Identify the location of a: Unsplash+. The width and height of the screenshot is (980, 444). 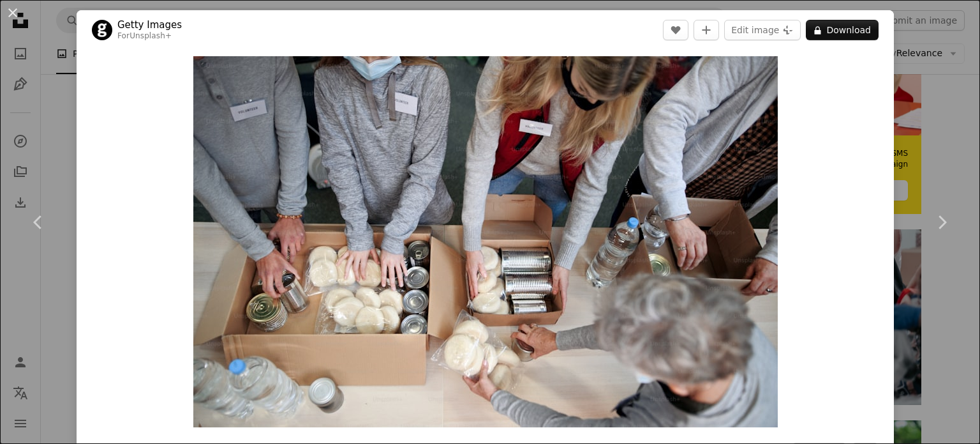
(151, 36).